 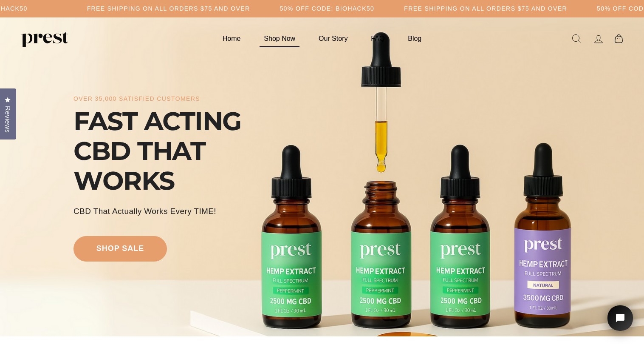 What do you see at coordinates (45, 38) in the screenshot?
I see `img: PREST ORGANICS` at bounding box center [45, 38].